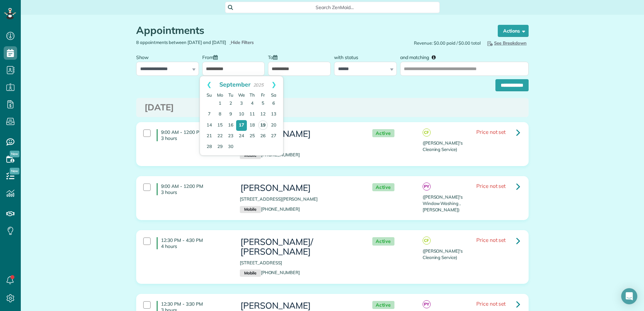 This screenshot has width=644, height=311. What do you see at coordinates (274, 125) in the screenshot?
I see `a: 20` at bounding box center [274, 125].